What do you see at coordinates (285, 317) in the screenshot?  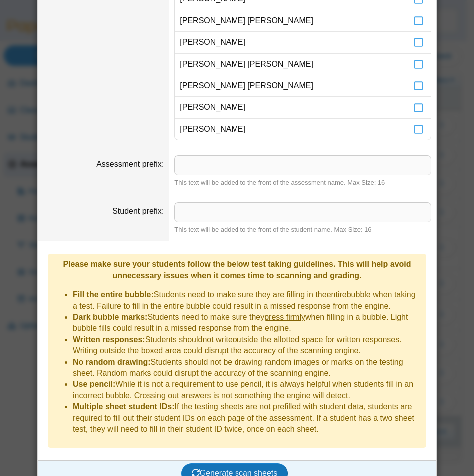 I see `u: press firmly` at bounding box center [285, 317].